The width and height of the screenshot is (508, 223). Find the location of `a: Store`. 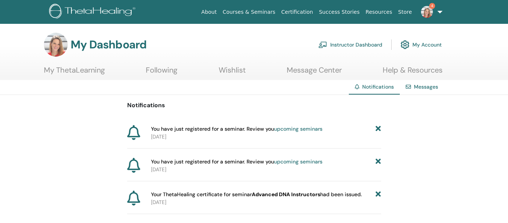

a: Store is located at coordinates (405, 12).